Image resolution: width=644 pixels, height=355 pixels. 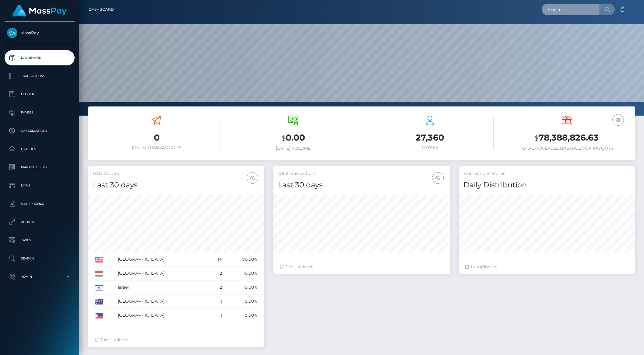 What do you see at coordinates (39, 204) in the screenshot?
I see `p: User Profile` at bounding box center [39, 204].